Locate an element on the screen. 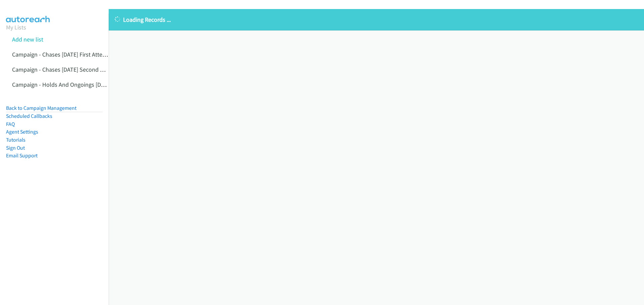 This screenshot has width=644, height=305. a: Scheduled Callbacks is located at coordinates (29, 116).